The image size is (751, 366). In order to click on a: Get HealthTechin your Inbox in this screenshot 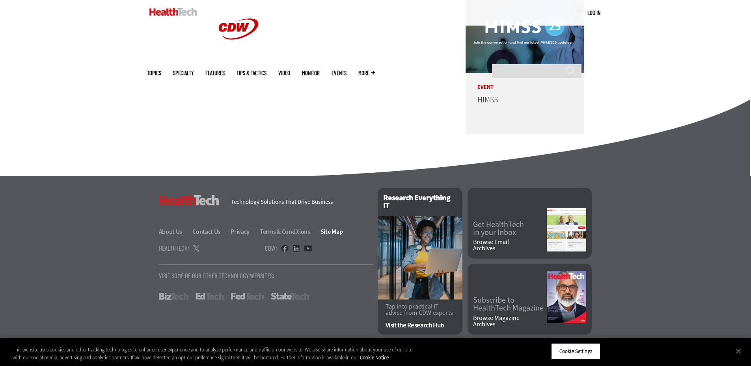, I will do `click(510, 229)`.